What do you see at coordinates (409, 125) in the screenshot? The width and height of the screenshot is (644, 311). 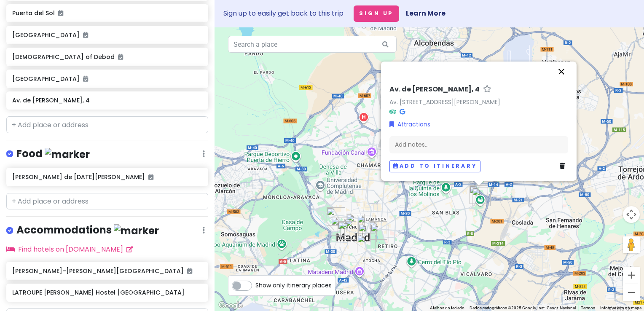 I see `a: Attractions` at bounding box center [409, 125].